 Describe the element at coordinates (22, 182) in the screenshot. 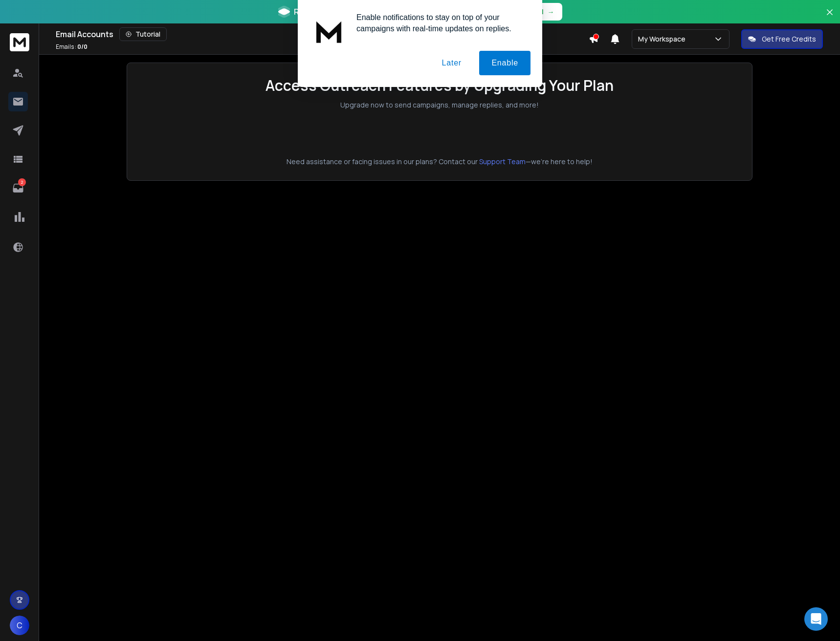

I see `p: 2` at that location.